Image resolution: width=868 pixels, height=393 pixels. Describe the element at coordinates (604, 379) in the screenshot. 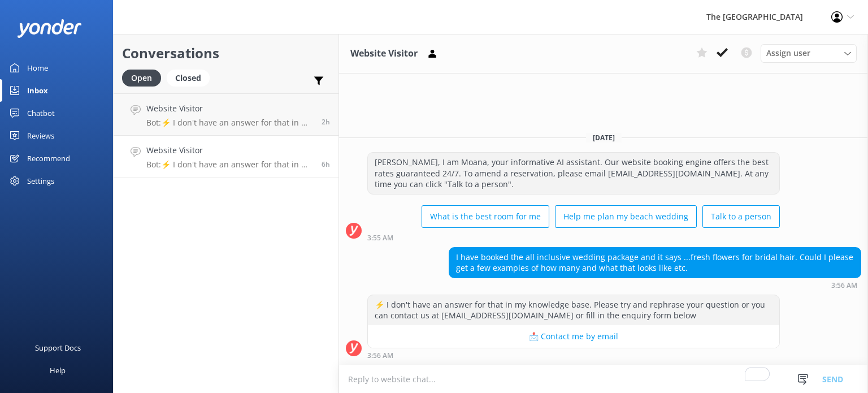

I see `textarea: To enrich screen reader interactions, please activate Accessibility in Grammarly extension settings` at that location.